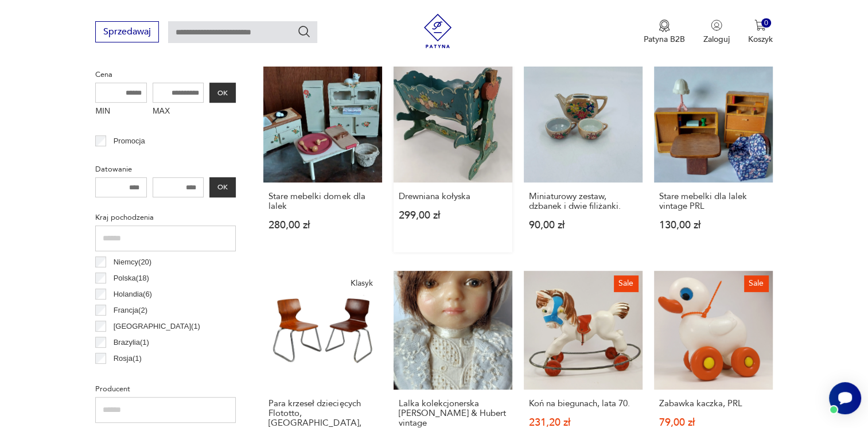 This screenshot has width=868, height=428. What do you see at coordinates (121, 112) in the screenshot?
I see `label: MIN` at bounding box center [121, 112].